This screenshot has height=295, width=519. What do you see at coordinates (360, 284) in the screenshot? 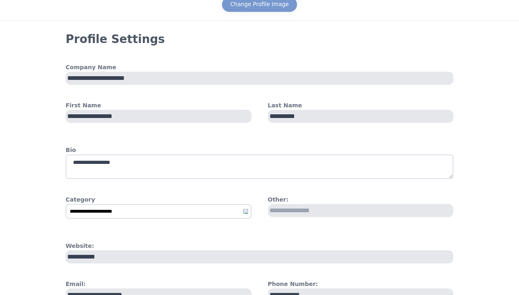
I see `h4: Phone Number:` at bounding box center [360, 284].